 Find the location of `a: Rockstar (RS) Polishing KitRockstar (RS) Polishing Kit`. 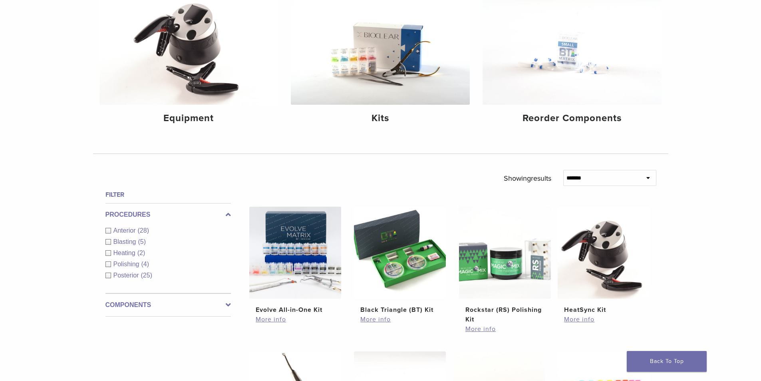

a: Rockstar (RS) Polishing KitRockstar (RS) Polishing Kit is located at coordinates (505, 265).